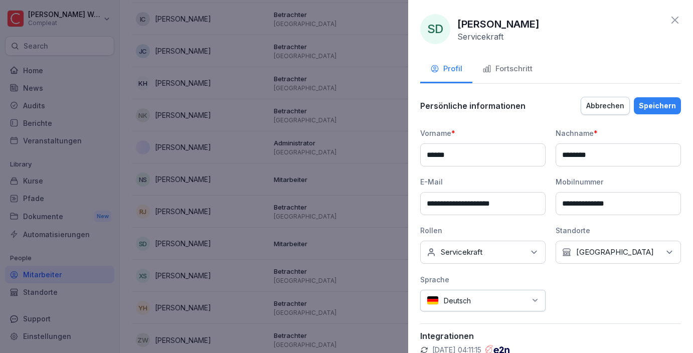 This screenshot has width=693, height=353. Describe the element at coordinates (619, 230) in the screenshot. I see `div: Standorte` at that location.